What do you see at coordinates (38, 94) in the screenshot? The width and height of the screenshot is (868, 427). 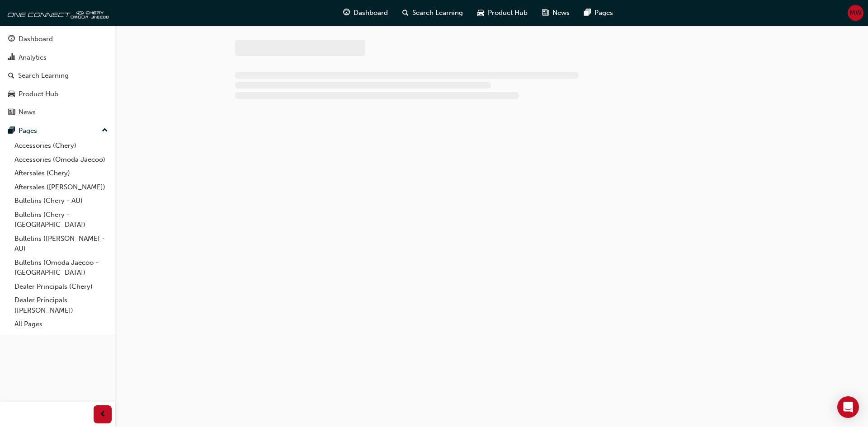 I see `div: Product Hub` at bounding box center [38, 94].